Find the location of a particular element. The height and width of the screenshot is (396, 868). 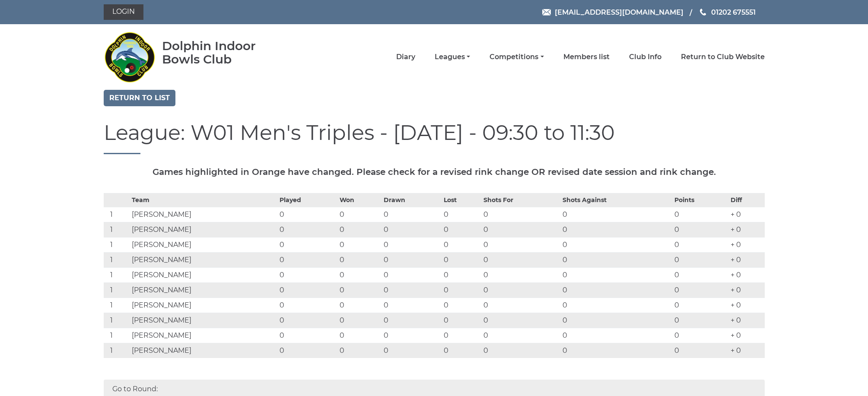

a: Login is located at coordinates (123, 12).